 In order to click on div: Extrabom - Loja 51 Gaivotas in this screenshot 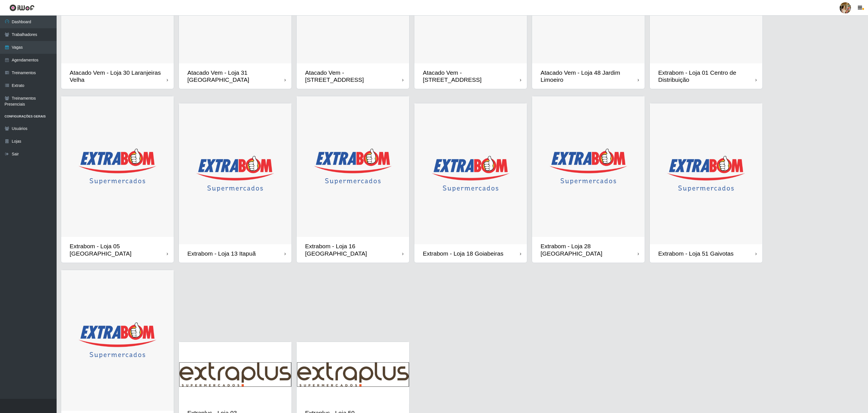, I will do `click(696, 253)`.